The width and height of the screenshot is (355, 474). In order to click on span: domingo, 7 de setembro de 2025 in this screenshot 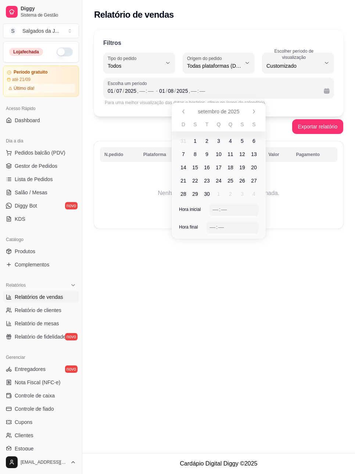, I will do `click(184, 154)`.